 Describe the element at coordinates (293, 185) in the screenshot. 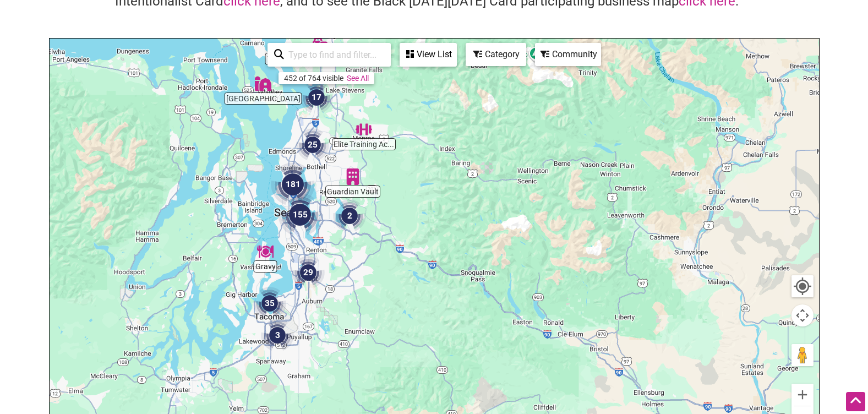

I see `div: 181` at that location.